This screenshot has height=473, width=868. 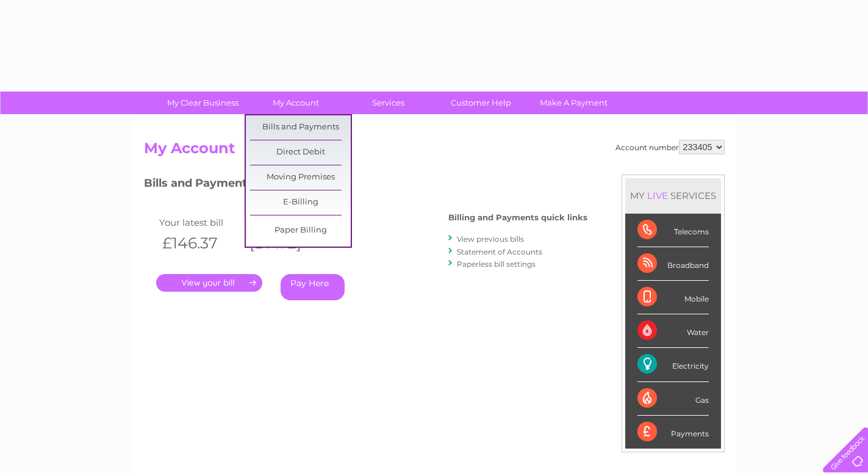 I want to click on div: Telecoms, so click(x=672, y=230).